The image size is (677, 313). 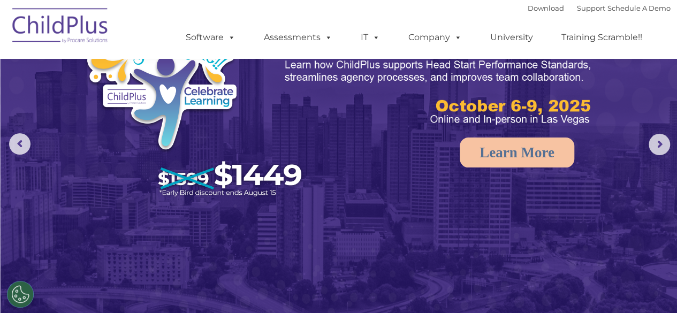 What do you see at coordinates (165, 74) in the screenshot?
I see `span: Last name` at bounding box center [165, 74].